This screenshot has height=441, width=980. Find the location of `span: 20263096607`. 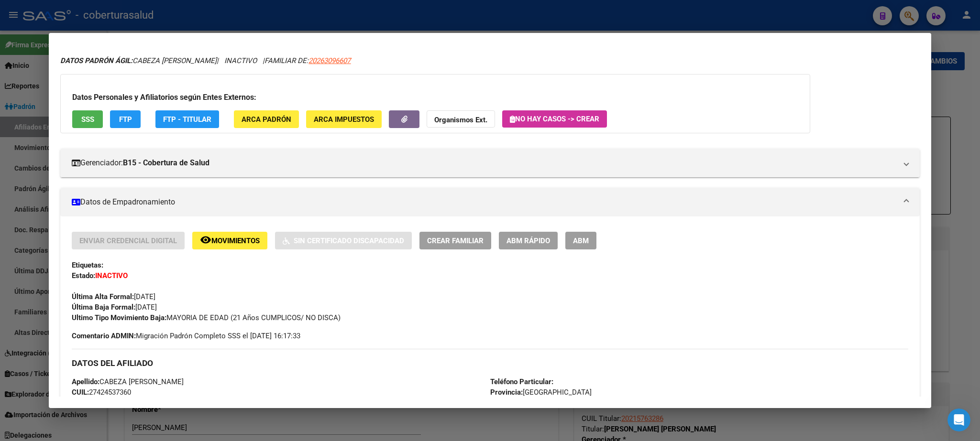

span: 20263096607 is located at coordinates (329, 61).